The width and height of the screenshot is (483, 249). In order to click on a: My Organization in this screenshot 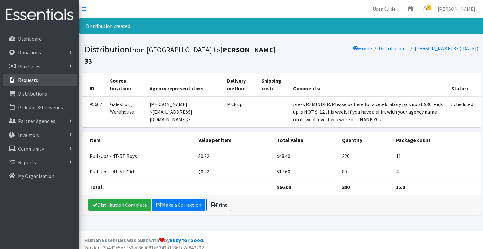, I will do `click(40, 176)`.